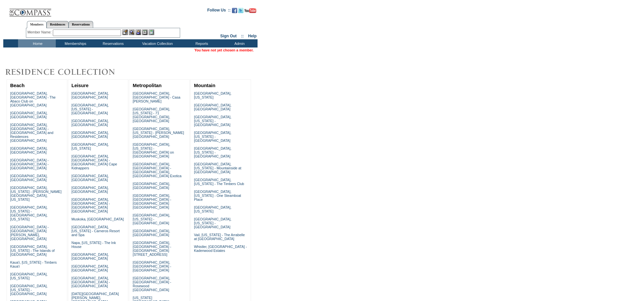 This screenshot has height=301, width=625. What do you see at coordinates (147, 86) in the screenshot?
I see `a: Metropolitan` at bounding box center [147, 86].